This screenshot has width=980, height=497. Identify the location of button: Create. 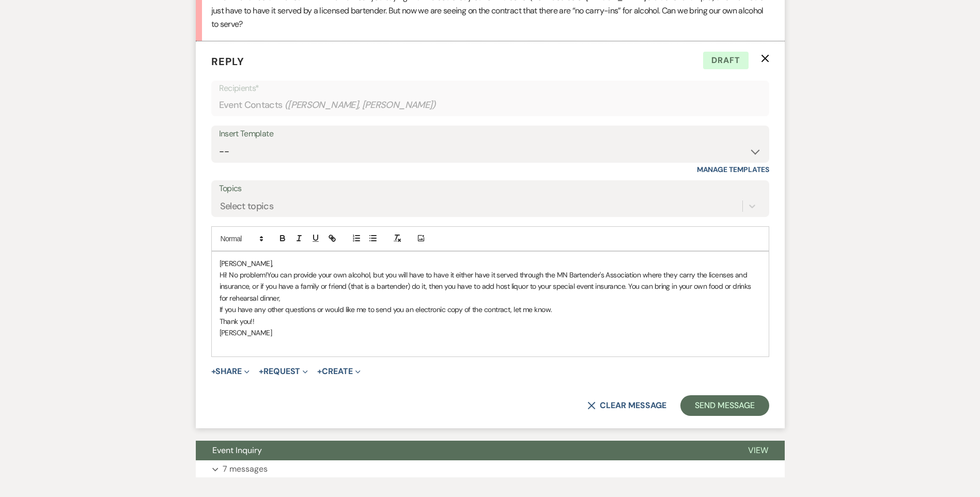
(338, 371).